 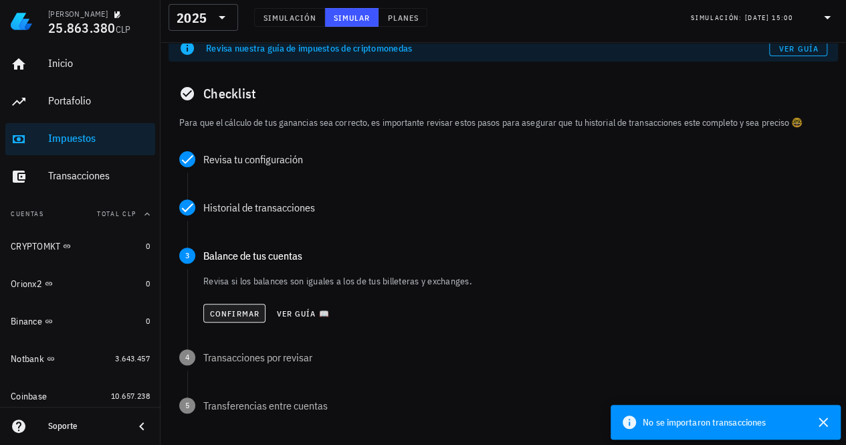 What do you see at coordinates (488, 48) in the screenshot?
I see `div: Revisa nuestra guía de impuestos de criptomonedas` at bounding box center [488, 48].